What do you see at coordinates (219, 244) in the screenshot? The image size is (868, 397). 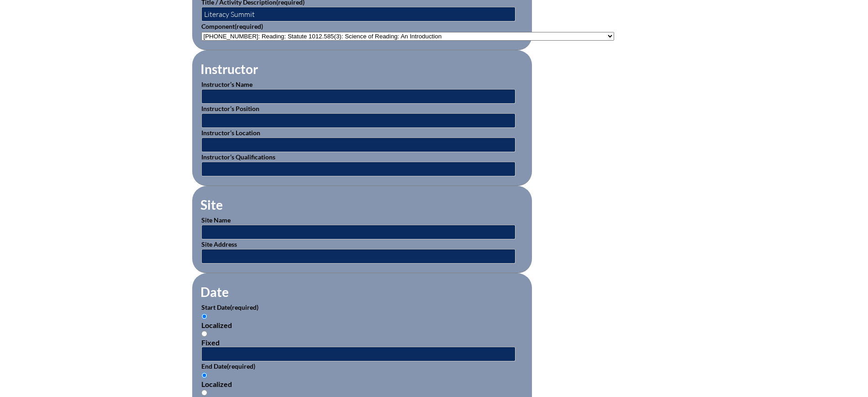 I see `label: Site Address` at bounding box center [219, 244].